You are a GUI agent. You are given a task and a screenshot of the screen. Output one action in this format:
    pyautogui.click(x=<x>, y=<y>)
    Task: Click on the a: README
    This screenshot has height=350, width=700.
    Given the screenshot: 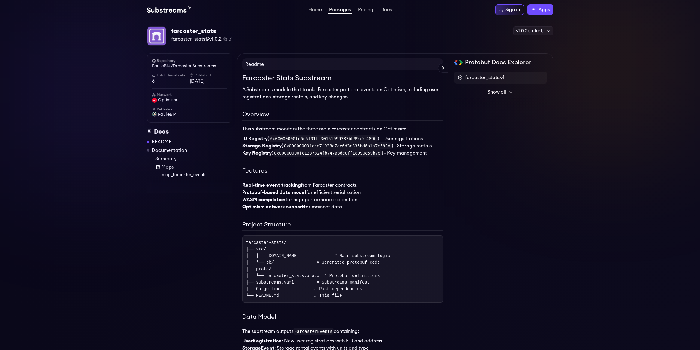 What is the action you would take?
    pyautogui.click(x=161, y=142)
    